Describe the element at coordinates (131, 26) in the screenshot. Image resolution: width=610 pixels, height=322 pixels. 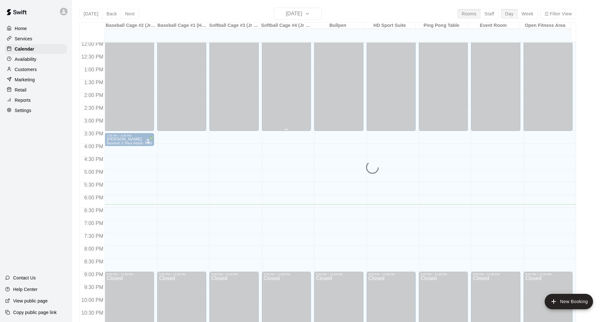
I see `div: Baseball Cage #2 (Jr Hack Attack)` at that location.